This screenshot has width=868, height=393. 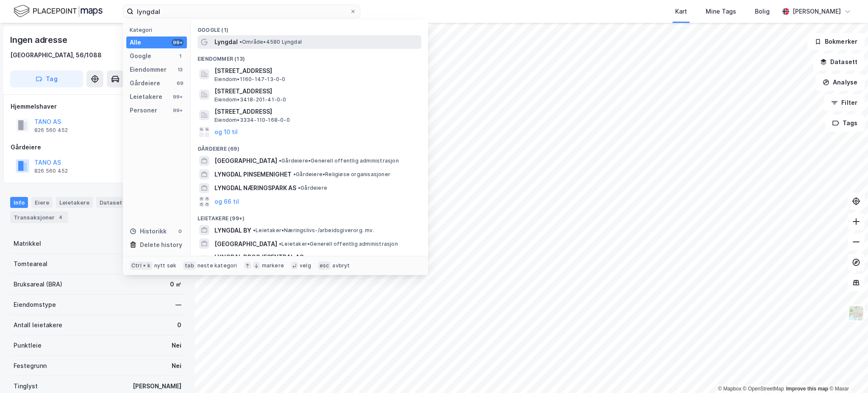 I want to click on button: Datasett, so click(x=839, y=62).